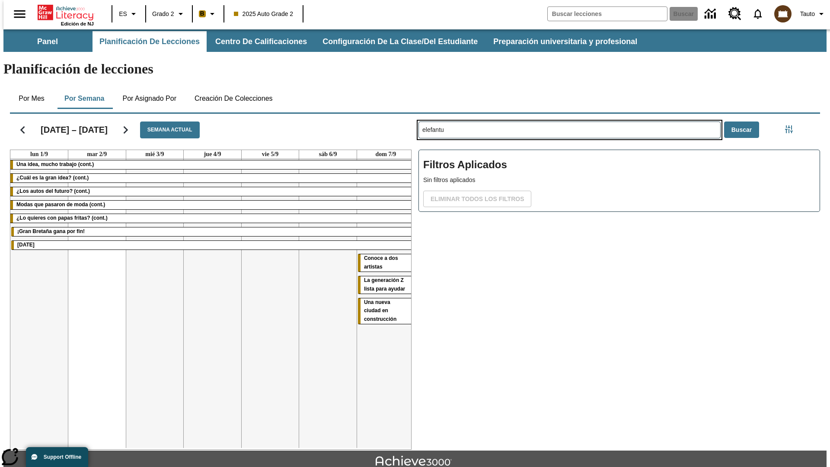  What do you see at coordinates (783, 14) in the screenshot?
I see `img: avatar image` at bounding box center [783, 14].